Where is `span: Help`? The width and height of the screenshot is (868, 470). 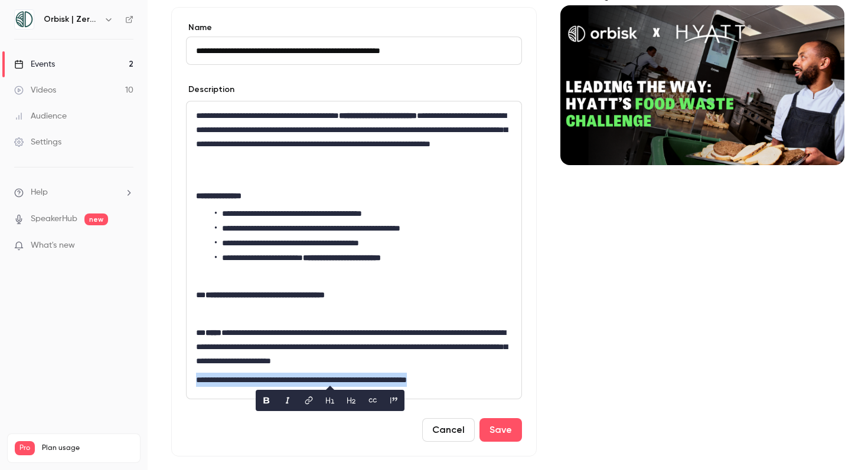 span: Help is located at coordinates (39, 193).